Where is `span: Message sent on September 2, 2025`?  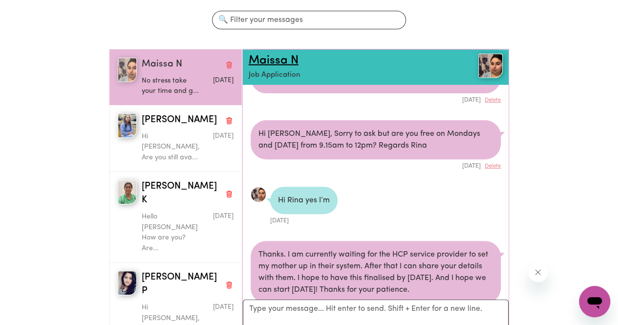
span: Message sent on September 2, 2025 is located at coordinates (223, 80).